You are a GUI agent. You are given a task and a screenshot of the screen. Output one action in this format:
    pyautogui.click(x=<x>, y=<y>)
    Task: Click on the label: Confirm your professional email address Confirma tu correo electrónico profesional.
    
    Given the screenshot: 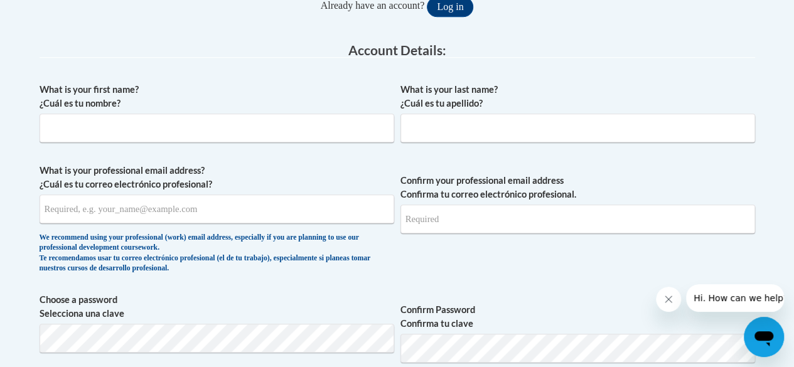 What is the action you would take?
    pyautogui.click(x=578, y=188)
    